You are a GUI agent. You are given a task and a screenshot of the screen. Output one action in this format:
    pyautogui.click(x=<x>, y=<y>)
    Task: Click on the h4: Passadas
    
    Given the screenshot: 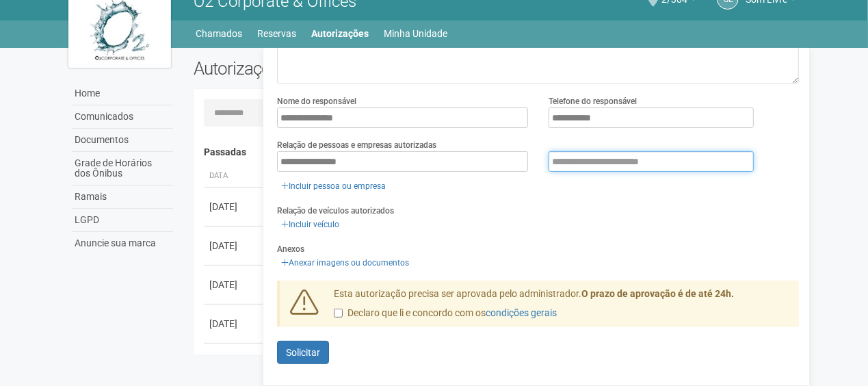 What is the action you would take?
    pyautogui.click(x=496, y=152)
    